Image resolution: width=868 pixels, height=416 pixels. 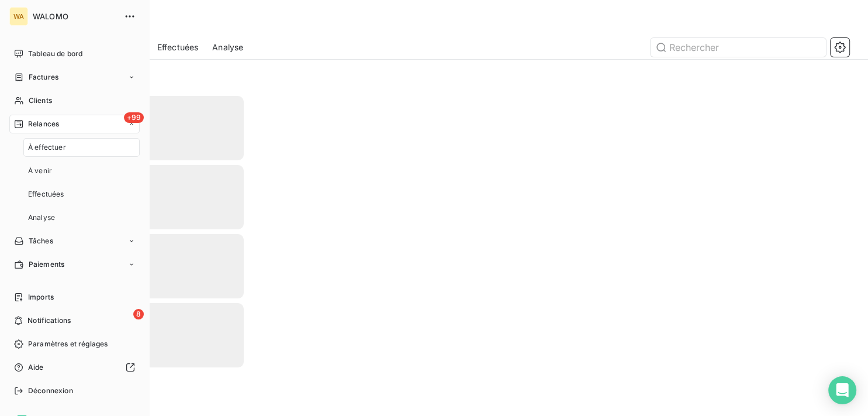 I want to click on input: Rechercher, so click(x=738, y=47).